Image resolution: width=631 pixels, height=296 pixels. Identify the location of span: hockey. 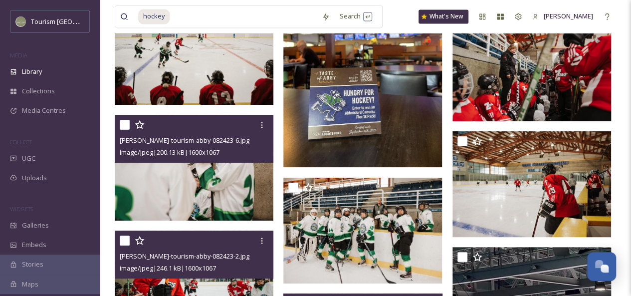
(154, 16).